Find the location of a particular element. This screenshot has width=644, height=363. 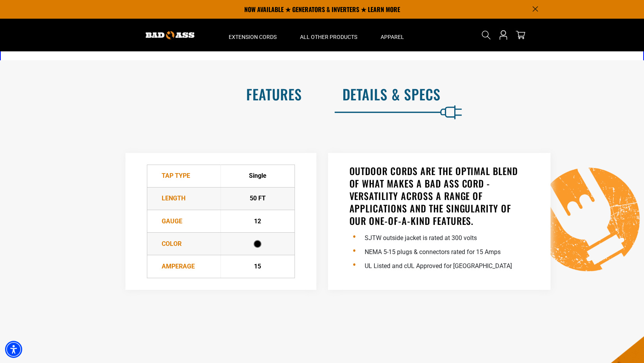

h2: Features is located at coordinates (159, 94).